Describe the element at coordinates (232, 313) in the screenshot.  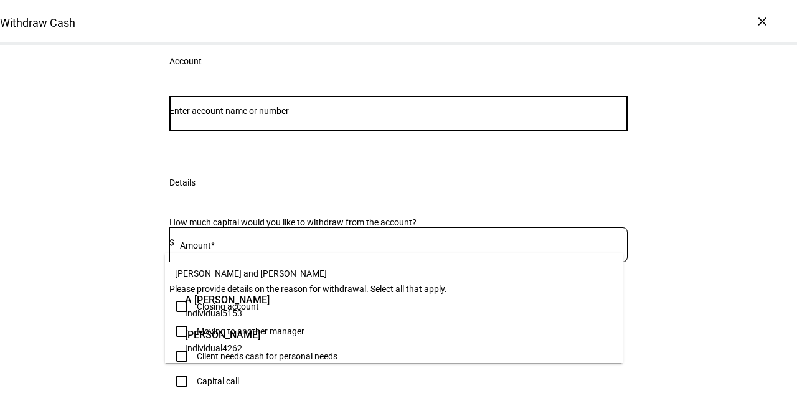
I see `span: 5153` at that location.